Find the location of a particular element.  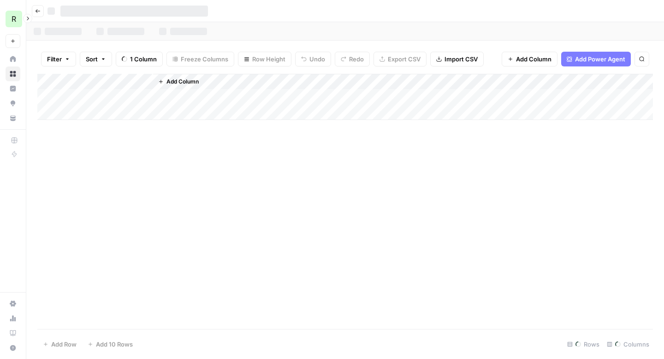

button: Add 10 Rows is located at coordinates (110, 344).